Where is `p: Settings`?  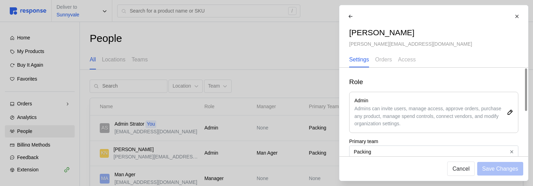
p: Settings is located at coordinates (359, 59).